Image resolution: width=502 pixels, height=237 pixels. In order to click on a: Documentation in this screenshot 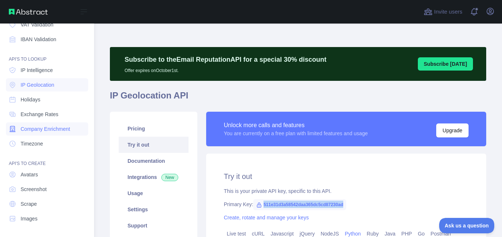, I will do `click(154, 161)`.